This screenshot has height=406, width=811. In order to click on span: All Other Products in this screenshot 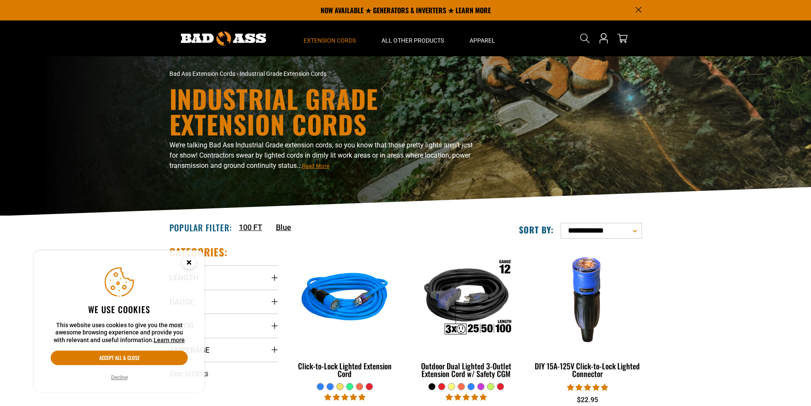, I will do `click(413, 40)`.